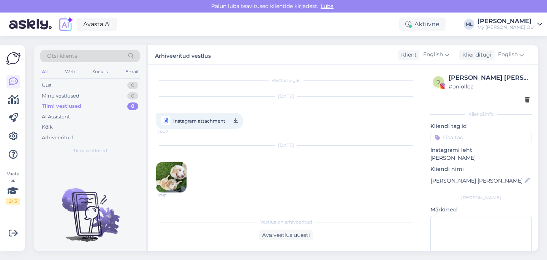  Describe the element at coordinates (57, 138) in the screenshot. I see `div: Arhiveeritud` at that location.